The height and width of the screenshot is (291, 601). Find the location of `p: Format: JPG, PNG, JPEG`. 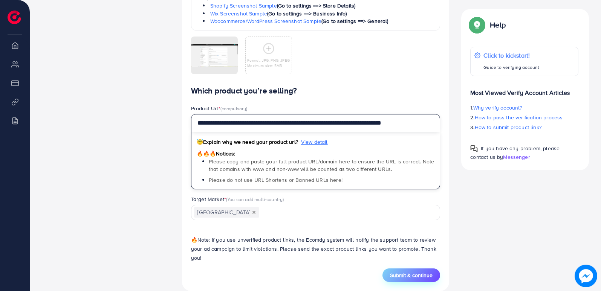

p: Format: JPG, PNG, JPEG is located at coordinates (268, 60).